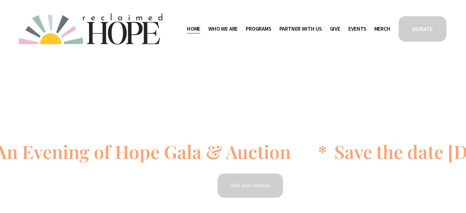 This screenshot has height=213, width=466. I want to click on a: Events, so click(357, 29).